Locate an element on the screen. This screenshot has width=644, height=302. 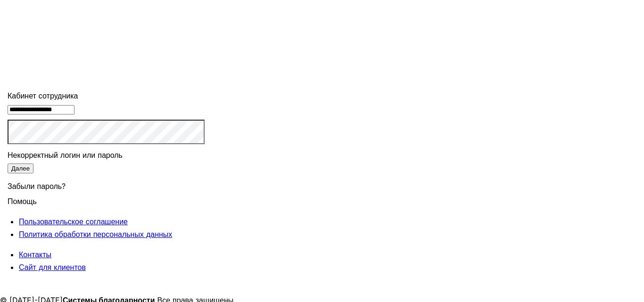
div: Забыли пароль? is located at coordinates (106, 185).